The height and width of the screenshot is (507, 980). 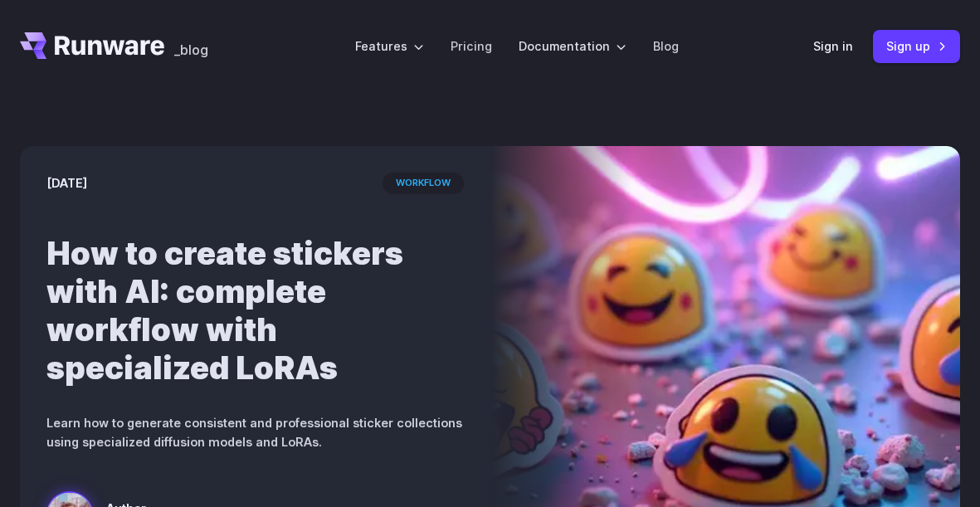 I want to click on span: workflow, so click(x=423, y=183).